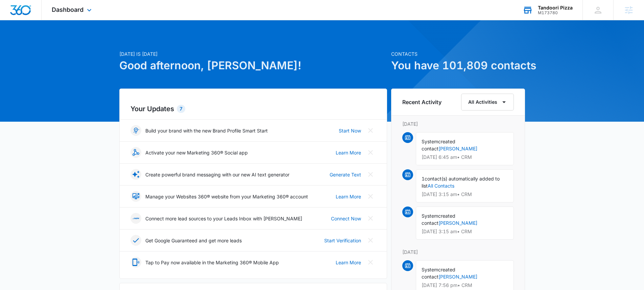 This screenshot has height=290, width=644. Describe the element at coordinates (194, 240) in the screenshot. I see `p: Get Google Guaranteed and get more leads` at that location.